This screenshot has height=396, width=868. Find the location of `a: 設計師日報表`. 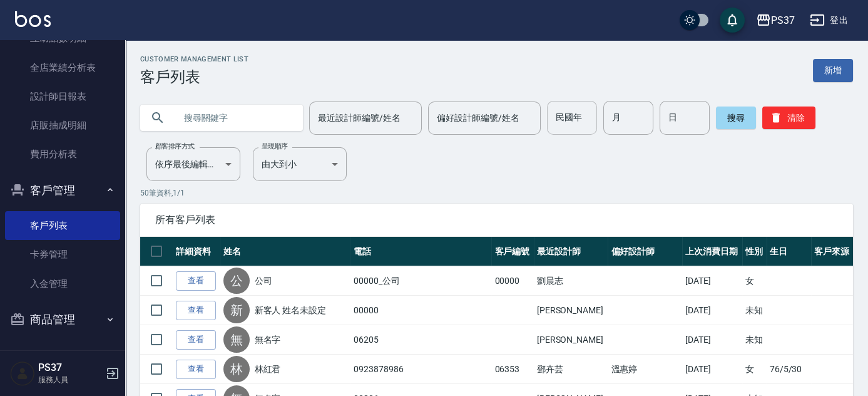

a: 設計師日報表 is located at coordinates (63, 96).